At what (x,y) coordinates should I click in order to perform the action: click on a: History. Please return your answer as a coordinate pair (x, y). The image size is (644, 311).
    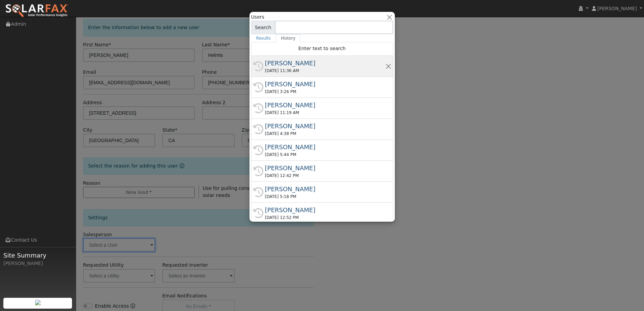
    Looking at the image, I should click on (288, 38).